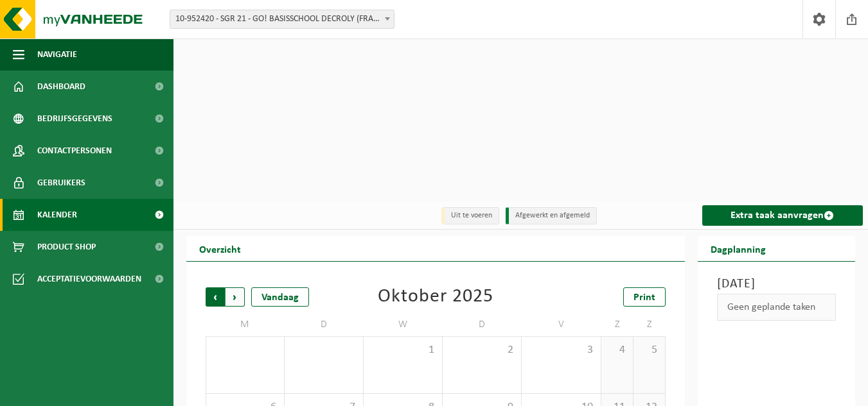 The image size is (868, 406). I want to click on span: Vorige, so click(215, 297).